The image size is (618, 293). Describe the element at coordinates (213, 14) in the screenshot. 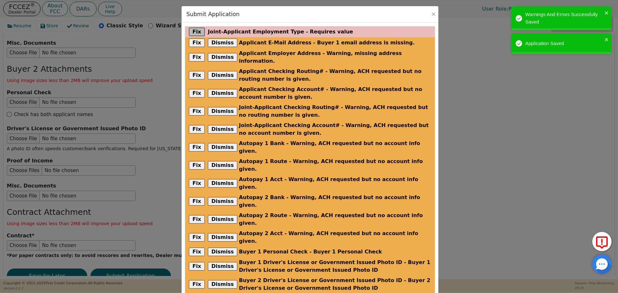

I see `h3: Submit Application` at that location.